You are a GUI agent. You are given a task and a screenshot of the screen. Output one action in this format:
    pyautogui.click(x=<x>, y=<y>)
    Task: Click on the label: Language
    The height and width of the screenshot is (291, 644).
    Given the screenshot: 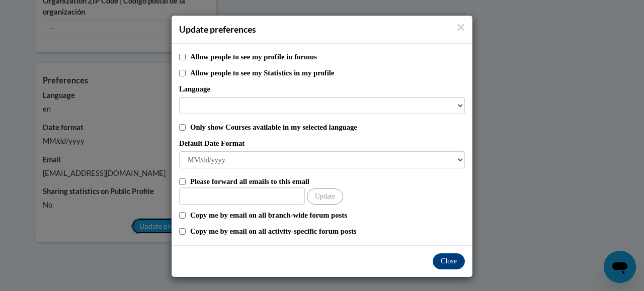 What is the action you would take?
    pyautogui.click(x=322, y=89)
    